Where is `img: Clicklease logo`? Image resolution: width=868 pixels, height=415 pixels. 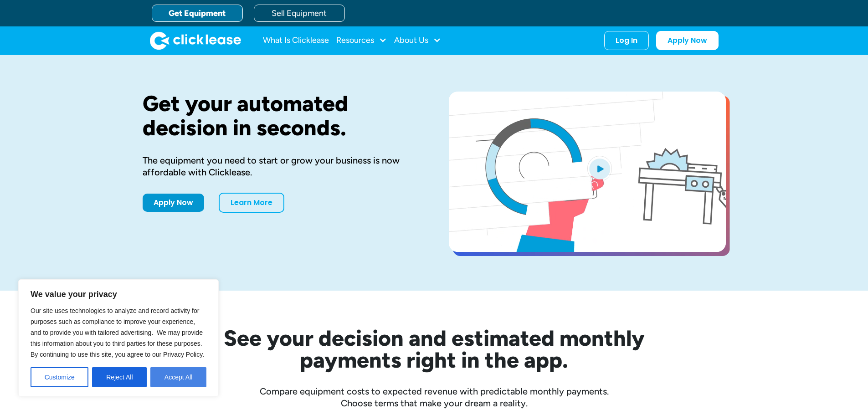
img: Clicklease logo is located at coordinates (195, 41).